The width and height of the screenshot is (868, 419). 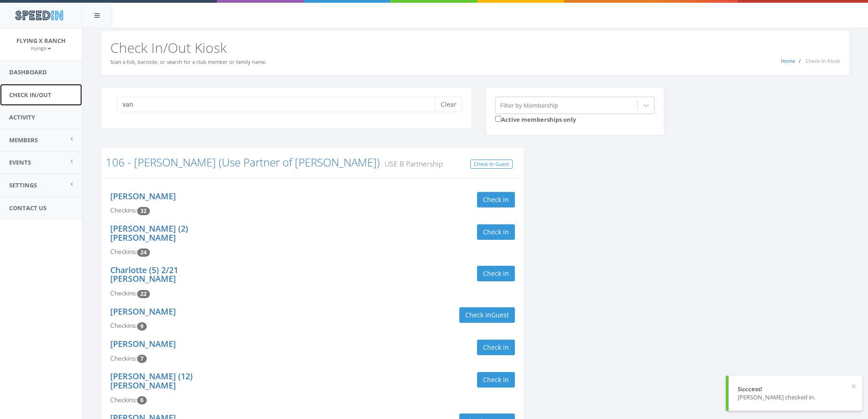 I want to click on span: Flying X Ranch, so click(x=41, y=41).